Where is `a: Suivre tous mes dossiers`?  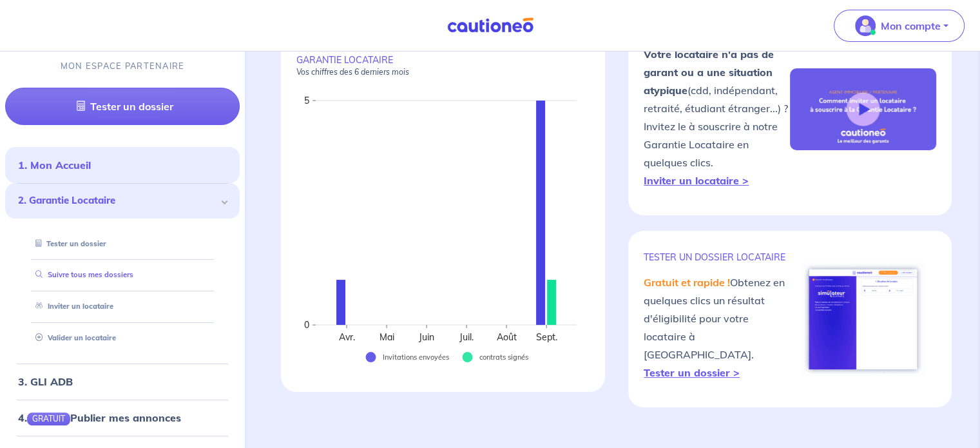 a: Suivre tous mes dossiers is located at coordinates (82, 275).